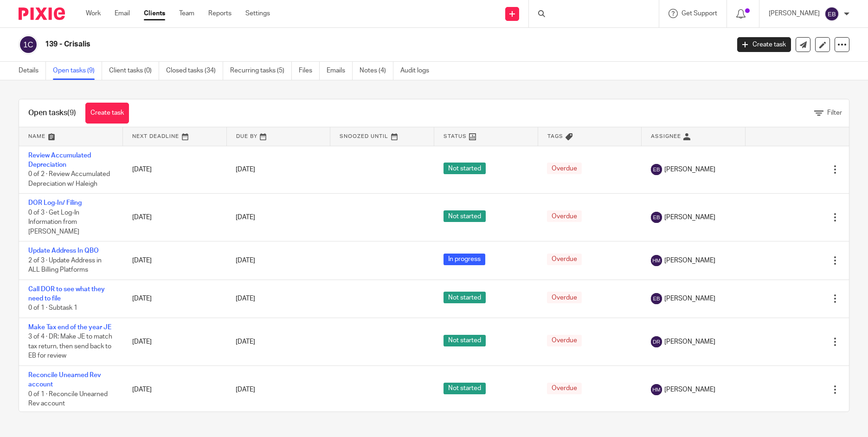 The image size is (868, 437). What do you see at coordinates (93, 13) in the screenshot?
I see `a: Work` at bounding box center [93, 13].